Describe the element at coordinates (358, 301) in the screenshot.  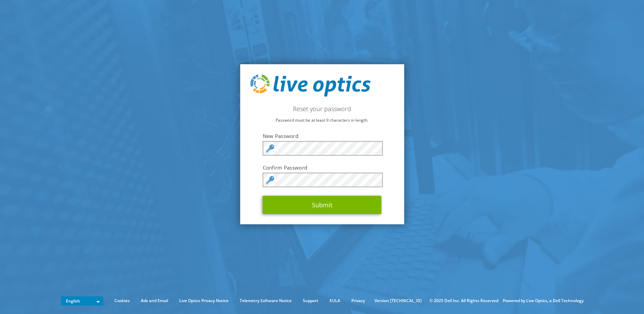
I see `a: Privacy` at that location.